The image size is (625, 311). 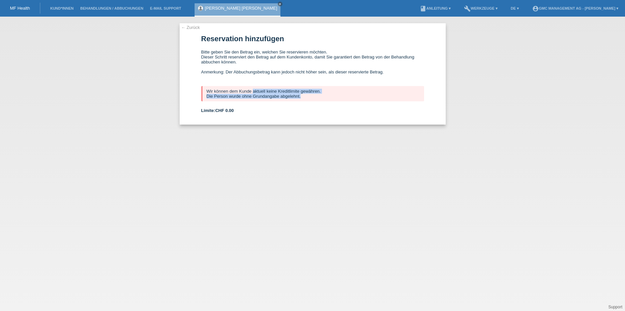 I want to click on i: build, so click(x=467, y=9).